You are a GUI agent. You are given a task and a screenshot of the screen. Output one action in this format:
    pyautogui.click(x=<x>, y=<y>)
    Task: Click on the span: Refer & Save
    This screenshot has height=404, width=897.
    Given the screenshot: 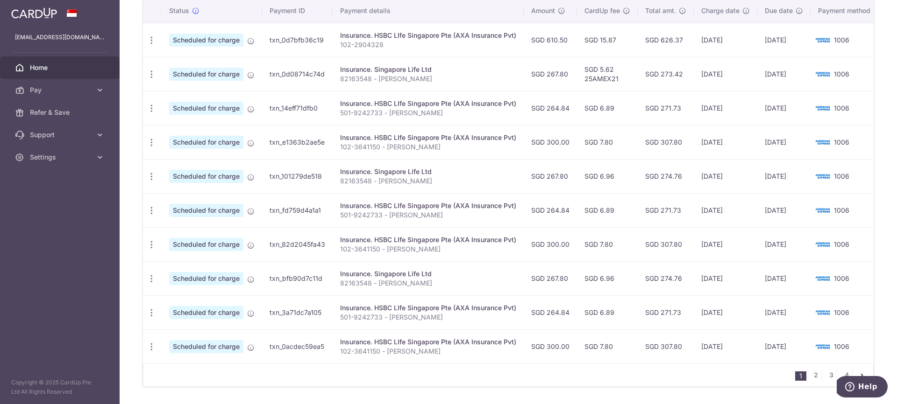 What is the action you would take?
    pyautogui.click(x=61, y=113)
    